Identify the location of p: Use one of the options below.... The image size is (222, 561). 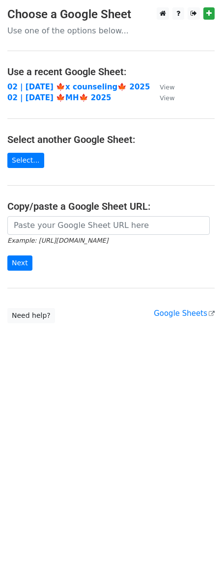
(111, 30).